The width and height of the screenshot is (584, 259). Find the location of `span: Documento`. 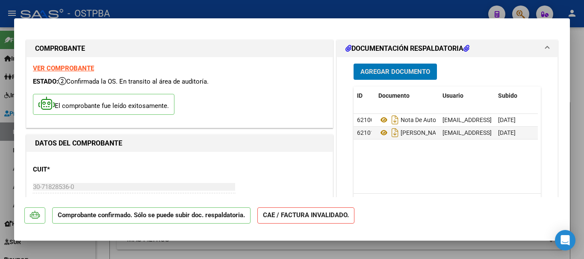

span: Documento is located at coordinates (394, 96).